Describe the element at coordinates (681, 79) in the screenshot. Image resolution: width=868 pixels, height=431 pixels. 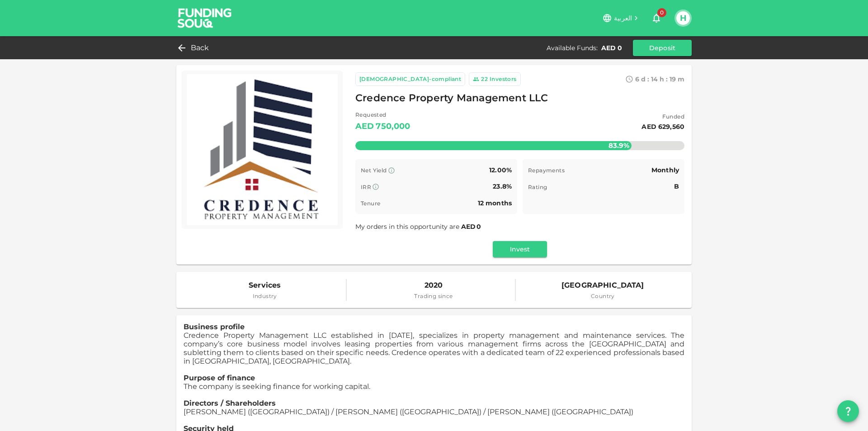
I see `span: m` at that location.